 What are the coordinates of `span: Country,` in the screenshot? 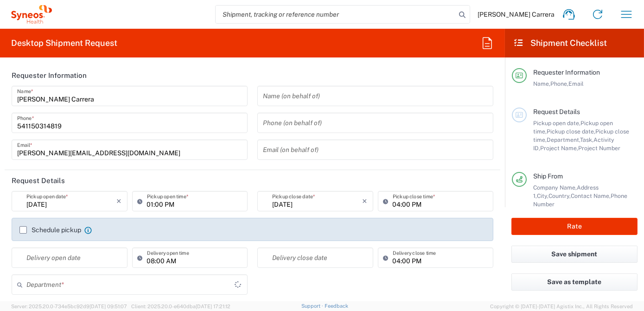 It's located at (560, 195).